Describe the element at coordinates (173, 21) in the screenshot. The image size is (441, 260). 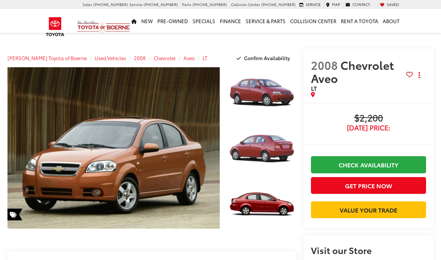
I see `a: Pre-Owned` at that location.